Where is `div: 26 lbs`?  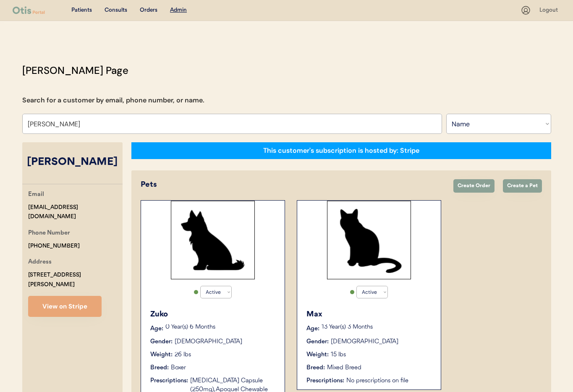 div: 26 lbs is located at coordinates (182, 354).